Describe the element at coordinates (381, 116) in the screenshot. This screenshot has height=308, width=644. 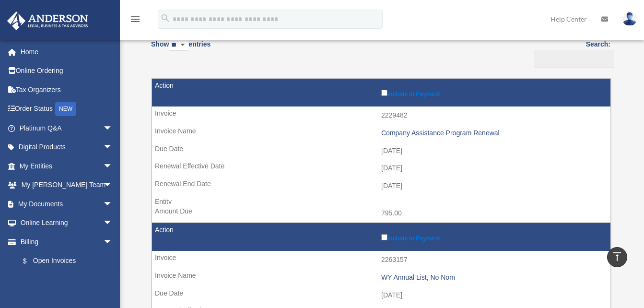
I see `td: 2229482` at that location.